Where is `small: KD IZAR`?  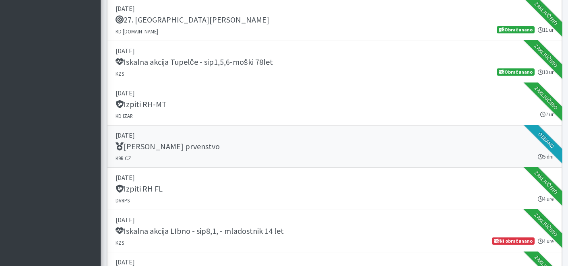
small: KD IZAR is located at coordinates (124, 116).